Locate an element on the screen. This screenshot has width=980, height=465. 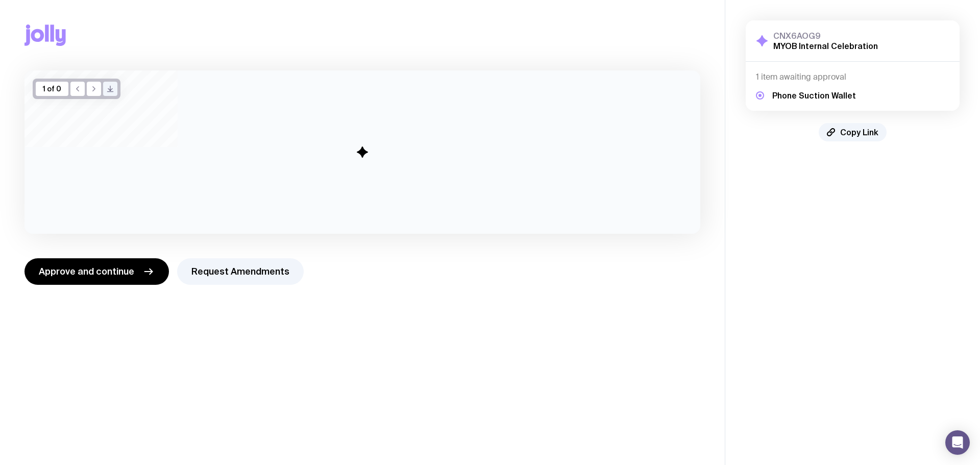
button: Request Amendments is located at coordinates (240, 271).